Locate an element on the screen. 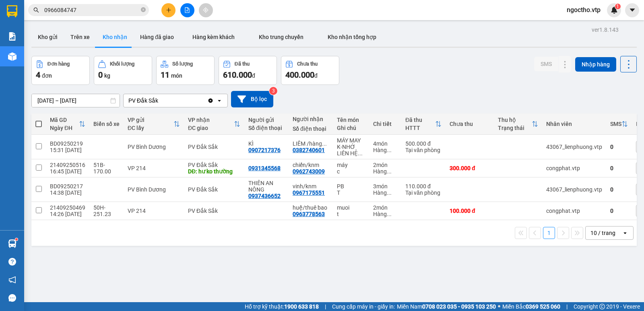  svg: open is located at coordinates (625, 233).